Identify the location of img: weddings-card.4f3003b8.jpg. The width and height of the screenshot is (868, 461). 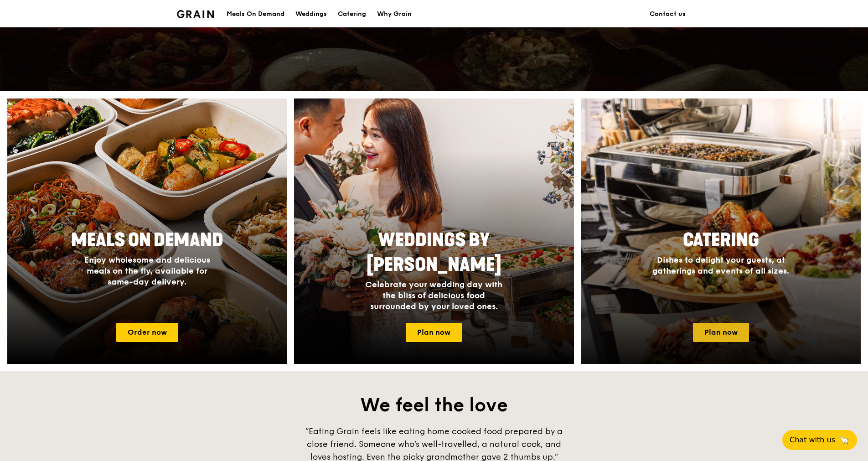
(433, 231).